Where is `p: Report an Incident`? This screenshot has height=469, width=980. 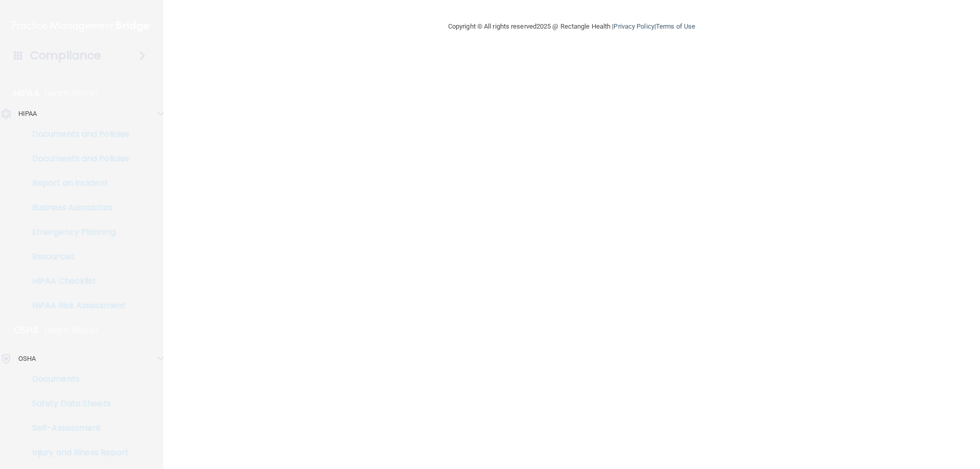
p: Report an Incident is located at coordinates (76, 183).